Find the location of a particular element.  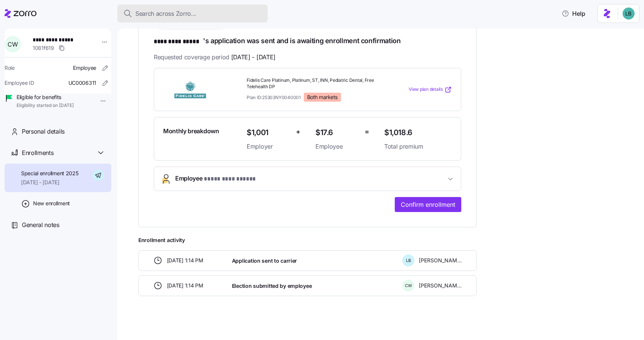

span: Role is located at coordinates (9, 68).